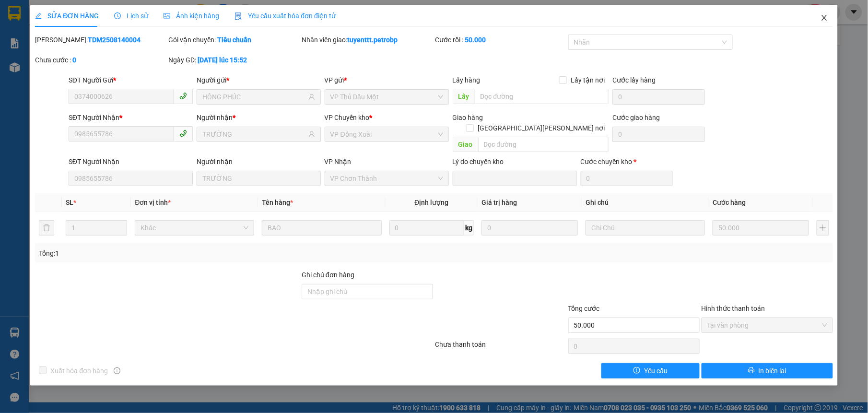  I want to click on span: Giá trị hàng, so click(500, 202).